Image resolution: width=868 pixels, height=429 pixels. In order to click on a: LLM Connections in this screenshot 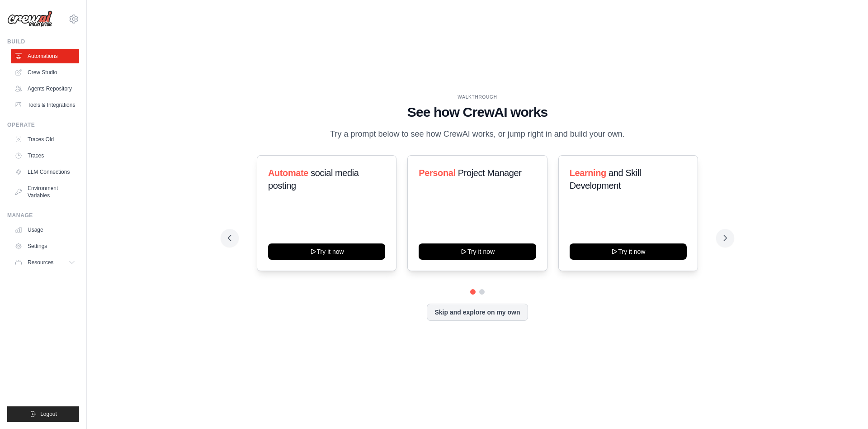, I will do `click(45, 172)`.